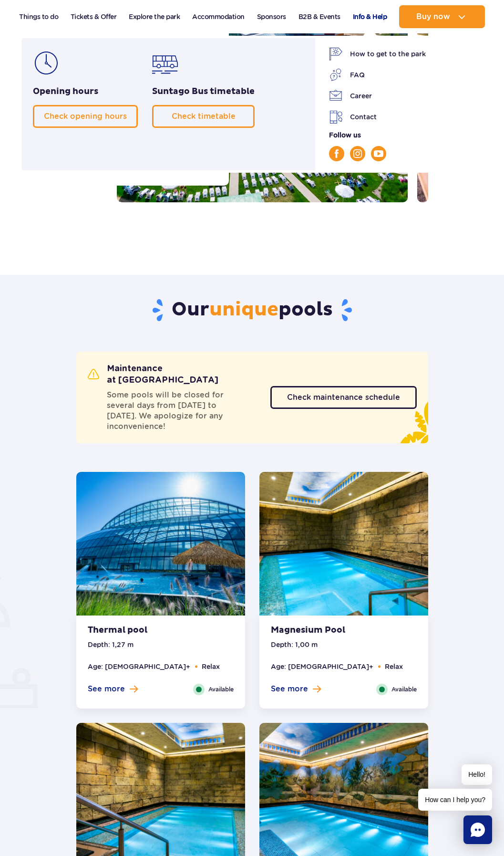 This screenshot has height=856, width=504. Describe the element at coordinates (85, 92) in the screenshot. I see `h2: Opening hours` at that location.